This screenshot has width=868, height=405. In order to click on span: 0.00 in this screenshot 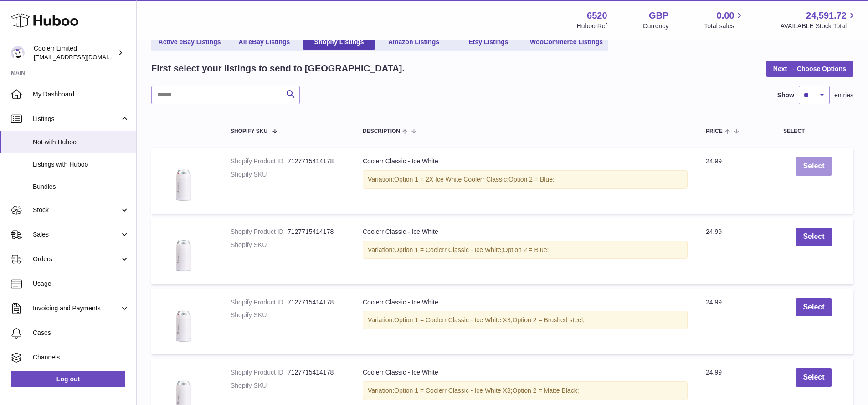, I will do `click(725, 16)`.